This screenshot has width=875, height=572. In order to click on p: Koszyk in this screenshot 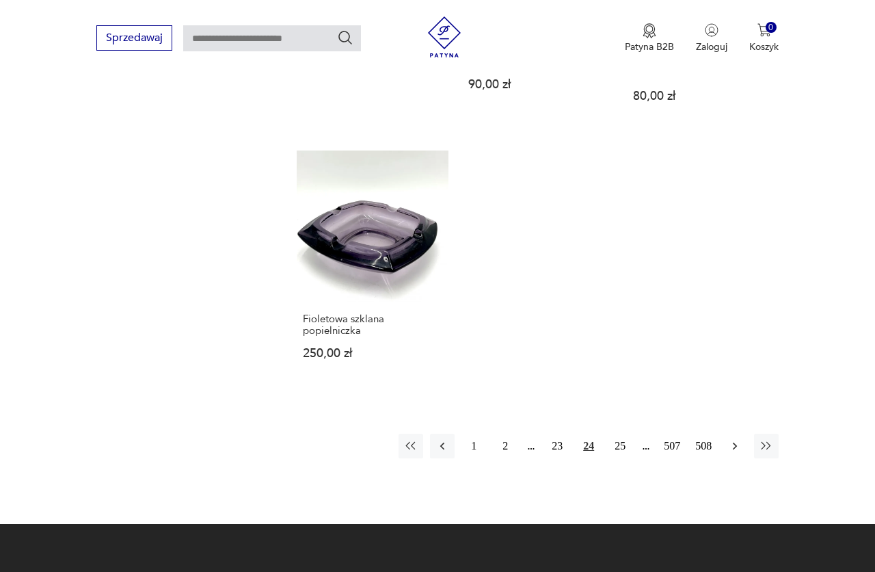, I will do `click(764, 47)`.